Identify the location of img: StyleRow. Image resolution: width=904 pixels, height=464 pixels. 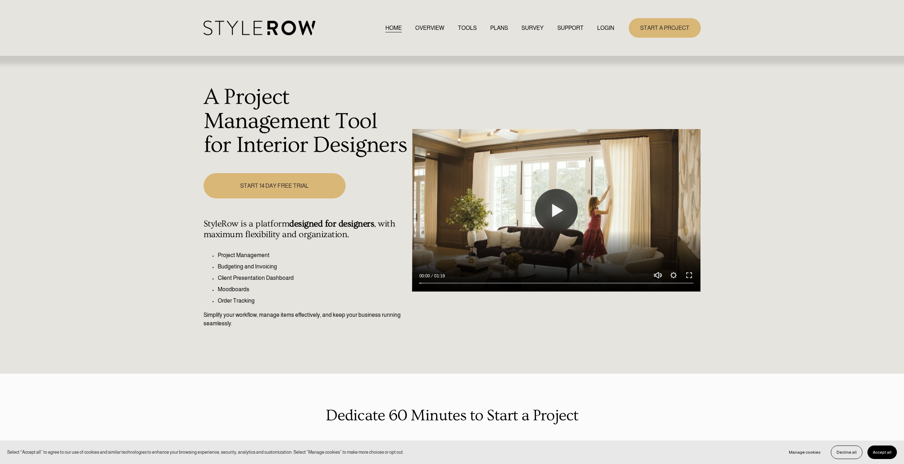
(259, 28).